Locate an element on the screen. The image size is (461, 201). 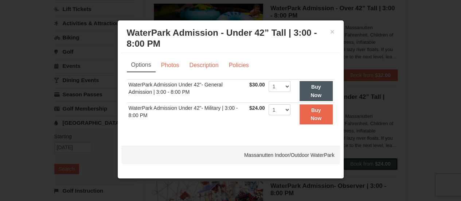
h3: WaterPark Admission - Under 42” Tall | 3:00 - 8:00 PM is located at coordinates (231, 38).